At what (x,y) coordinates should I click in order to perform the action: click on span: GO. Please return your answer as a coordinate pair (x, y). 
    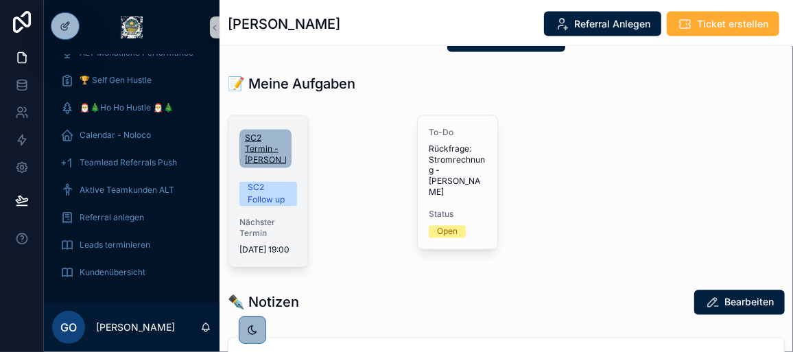
    Looking at the image, I should click on (69, 327).